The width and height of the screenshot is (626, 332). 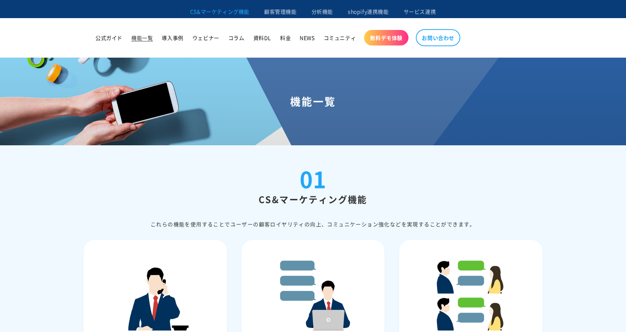 I want to click on a: ウェビナー, so click(x=206, y=38).